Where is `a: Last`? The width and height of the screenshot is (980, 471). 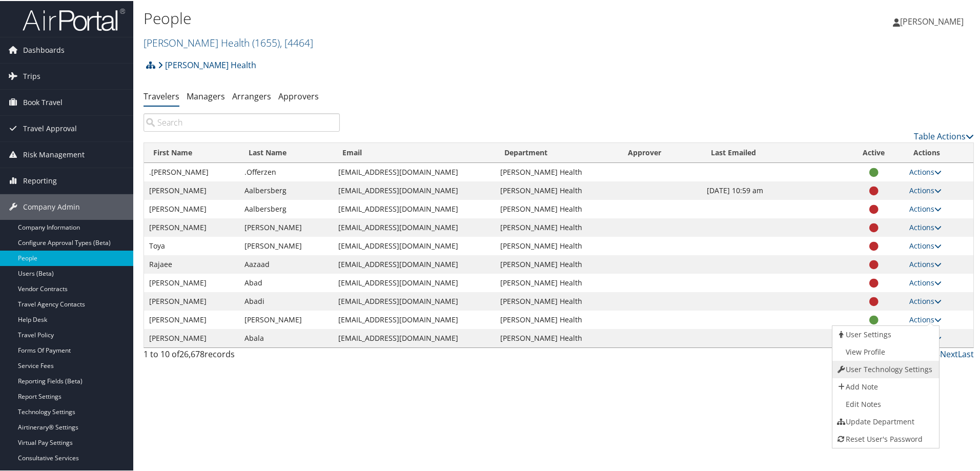 a: Last is located at coordinates (966, 353).